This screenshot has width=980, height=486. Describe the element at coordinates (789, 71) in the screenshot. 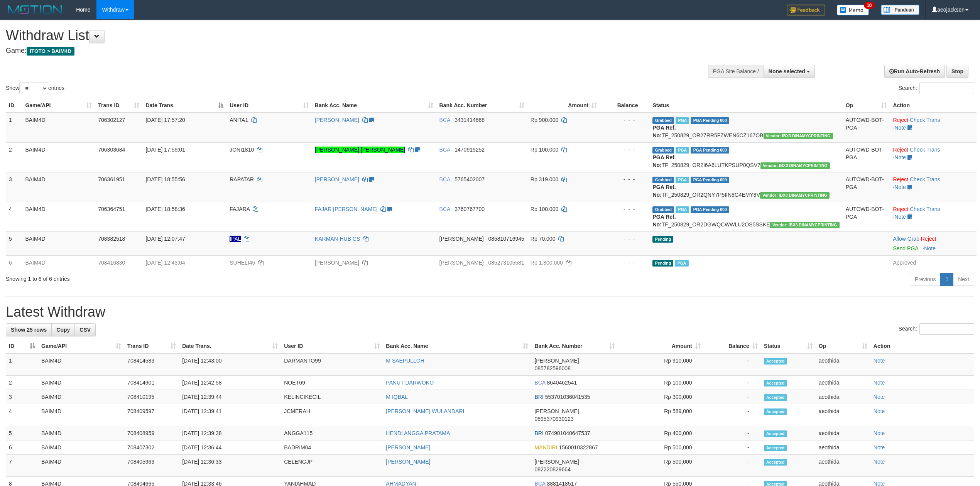

I see `button: None selected` at that location.